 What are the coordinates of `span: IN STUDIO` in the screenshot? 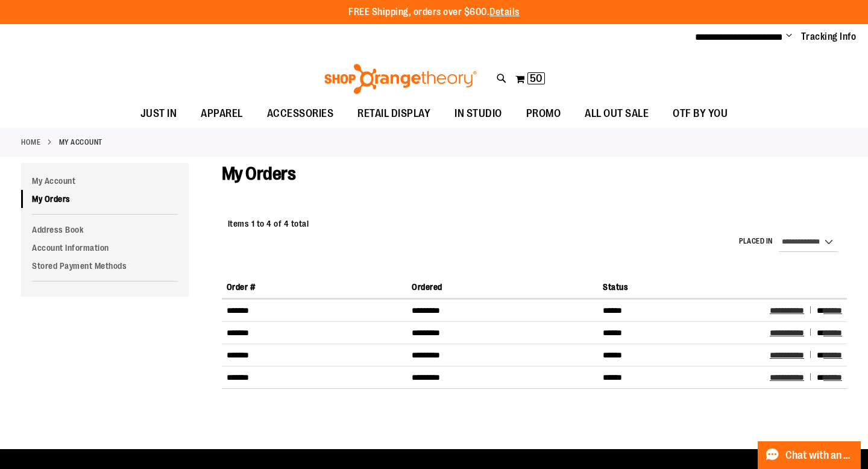 It's located at (478, 114).